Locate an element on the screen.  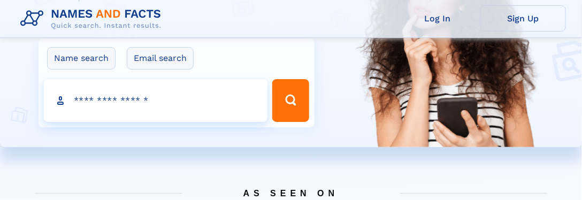
img: Logo Names and Facts is located at coordinates (93, 19).